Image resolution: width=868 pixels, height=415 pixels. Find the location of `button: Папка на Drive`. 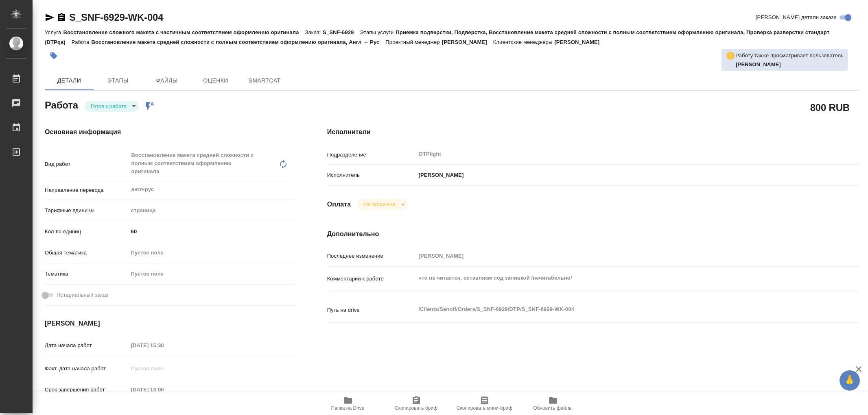

button: Папка на Drive is located at coordinates (348, 404).